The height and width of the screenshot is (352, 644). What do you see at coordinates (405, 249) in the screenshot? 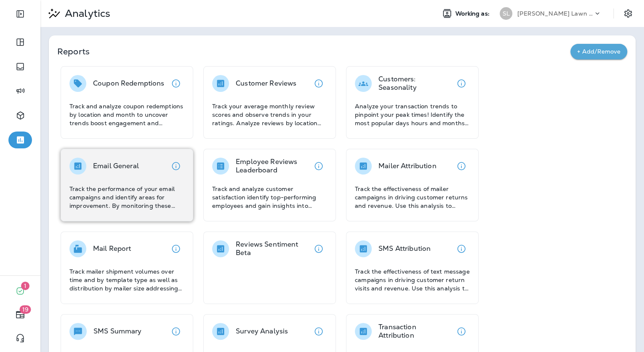
I see `p: SMS Attribution` at bounding box center [405, 249].